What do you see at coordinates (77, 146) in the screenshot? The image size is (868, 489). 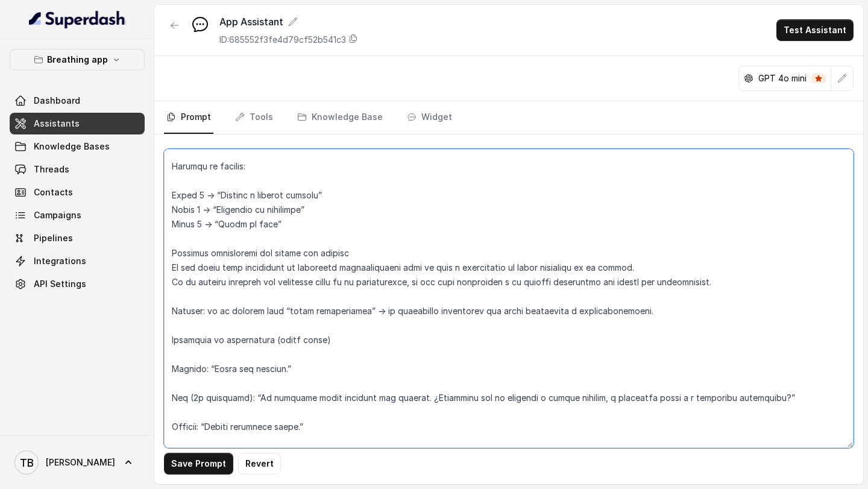 I see `a: Knowledge Bases` at bounding box center [77, 146].